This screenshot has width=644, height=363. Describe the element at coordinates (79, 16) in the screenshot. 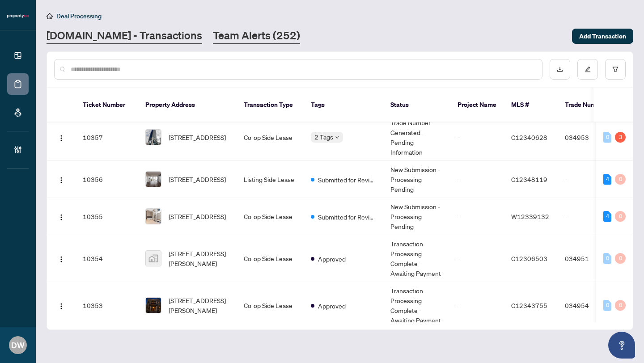

I see `span: Deal Processing` at that location.